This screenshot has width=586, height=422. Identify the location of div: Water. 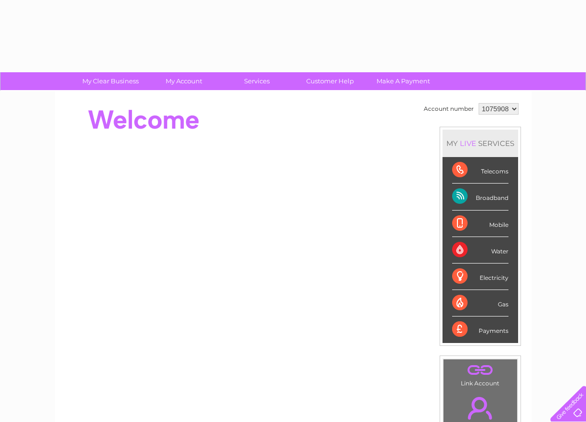
(480, 250).